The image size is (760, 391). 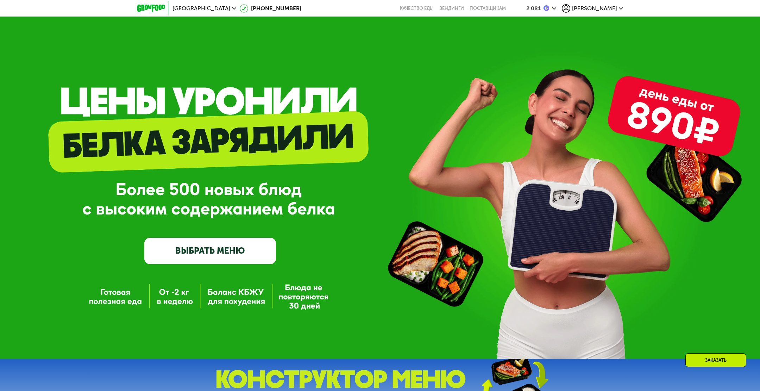 What do you see at coordinates (534, 8) in the screenshot?
I see `div: 2 081` at bounding box center [534, 8].